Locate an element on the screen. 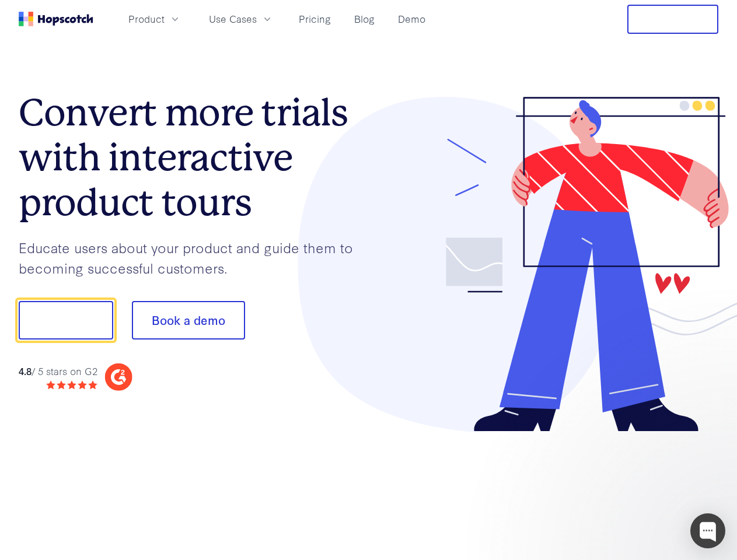 This screenshot has height=560, width=737. button: Product is located at coordinates (155, 19).